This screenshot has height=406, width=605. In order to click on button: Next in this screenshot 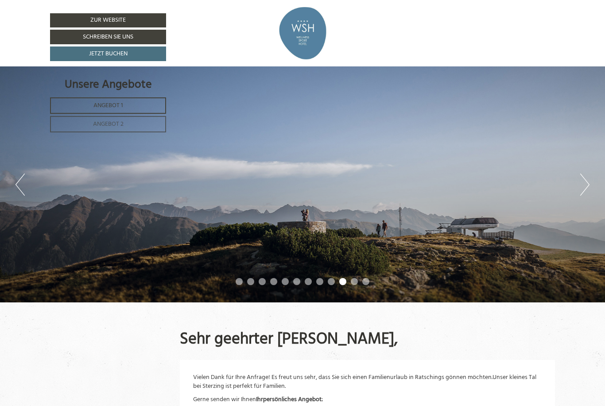, I will do `click(584, 185)`.